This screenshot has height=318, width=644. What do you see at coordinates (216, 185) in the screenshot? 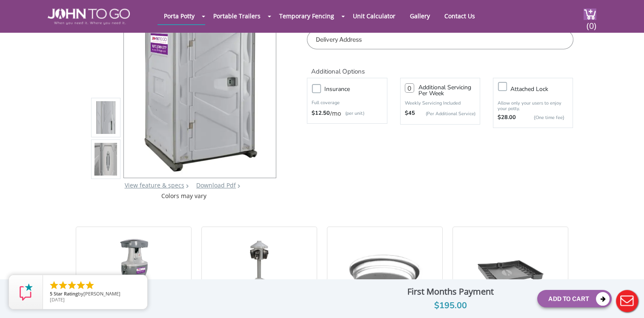
I see `a: Download Pdf` at bounding box center [216, 185].